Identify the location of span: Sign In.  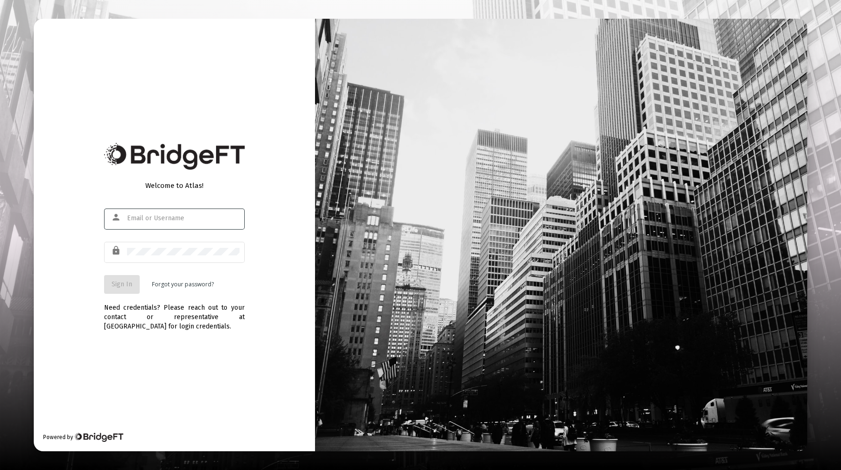
(122, 284).